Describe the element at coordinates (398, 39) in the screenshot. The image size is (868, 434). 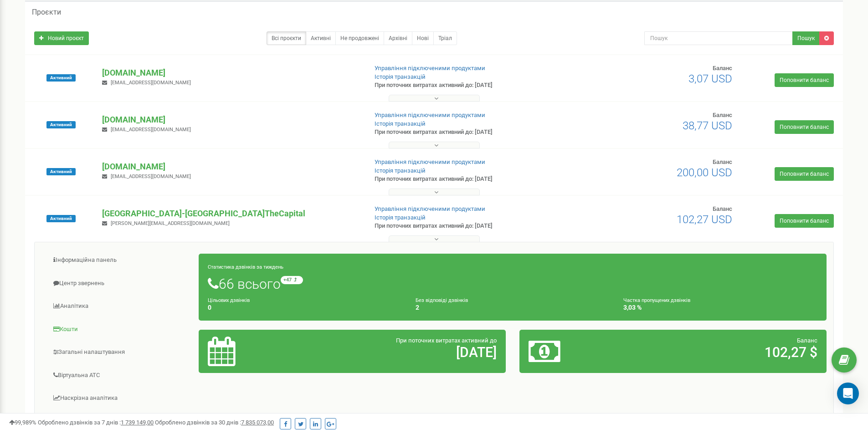
I see `a: Архівні` at that location.